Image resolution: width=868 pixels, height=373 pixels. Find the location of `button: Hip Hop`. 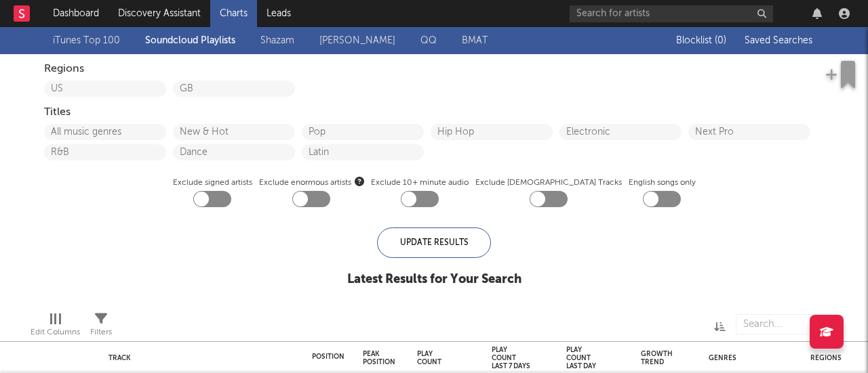

button: Hip Hop is located at coordinates (492, 132).